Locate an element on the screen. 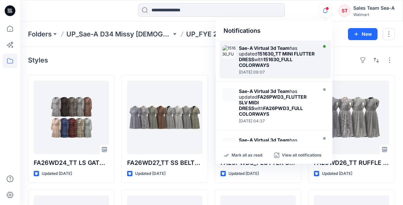  div: ST is located at coordinates (345, 11).